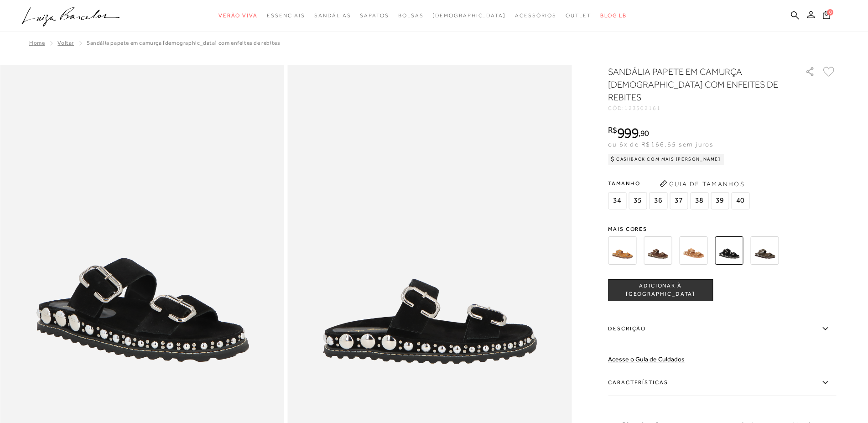 The height and width of the screenshot is (423, 868). I want to click on label: Características, so click(723, 383).